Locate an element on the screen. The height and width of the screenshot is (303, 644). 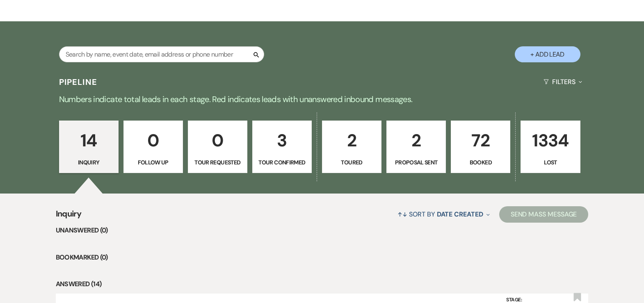
p: 1334 is located at coordinates (550, 140).